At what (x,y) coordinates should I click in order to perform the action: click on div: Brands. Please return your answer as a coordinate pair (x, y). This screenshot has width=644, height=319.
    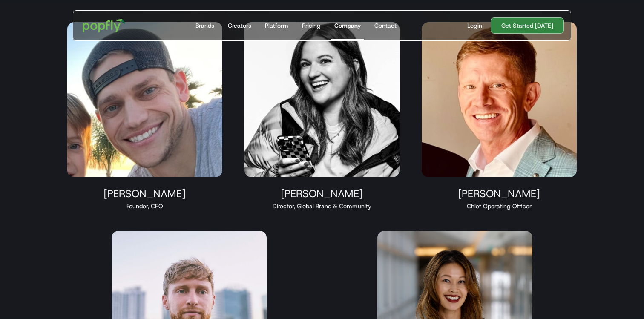
    Looking at the image, I should click on (205, 25).